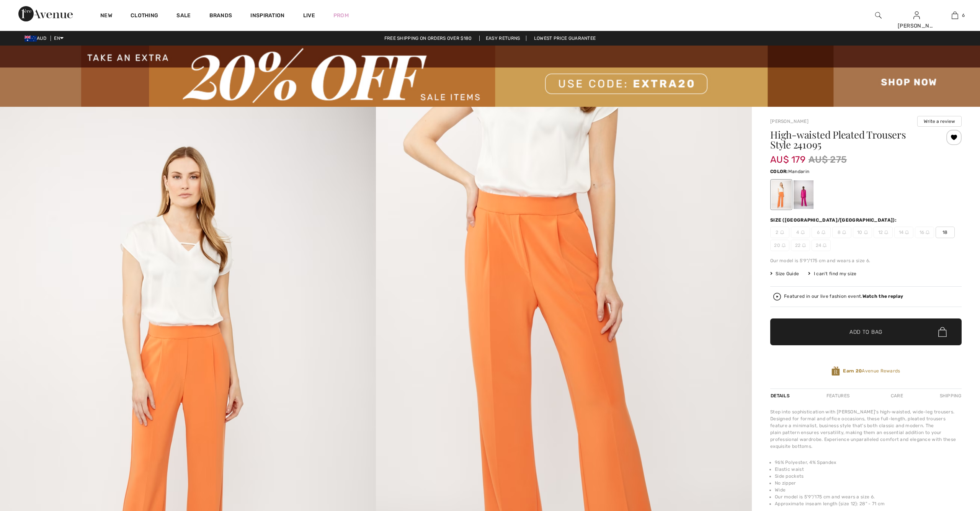  Describe the element at coordinates (869, 497) in the screenshot. I see `li: Our model is 5'9"/175 cm and wears a size 6.` at that location.